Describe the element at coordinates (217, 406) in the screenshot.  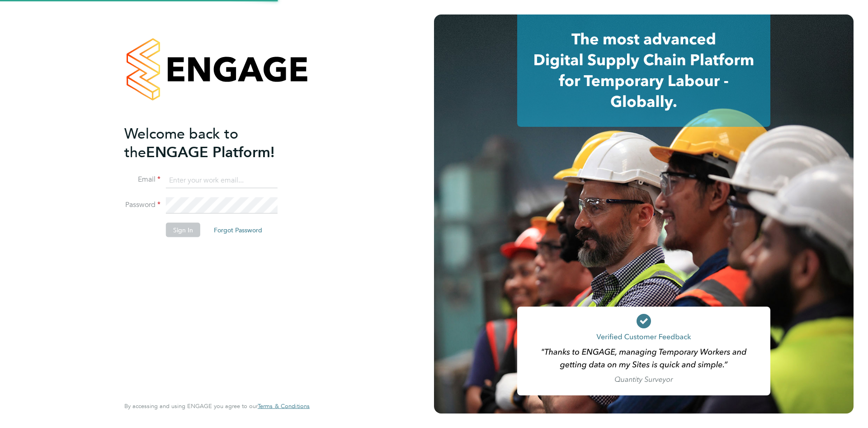
I see `span: By accessing and using ENGAGE you agree to our` at that location.